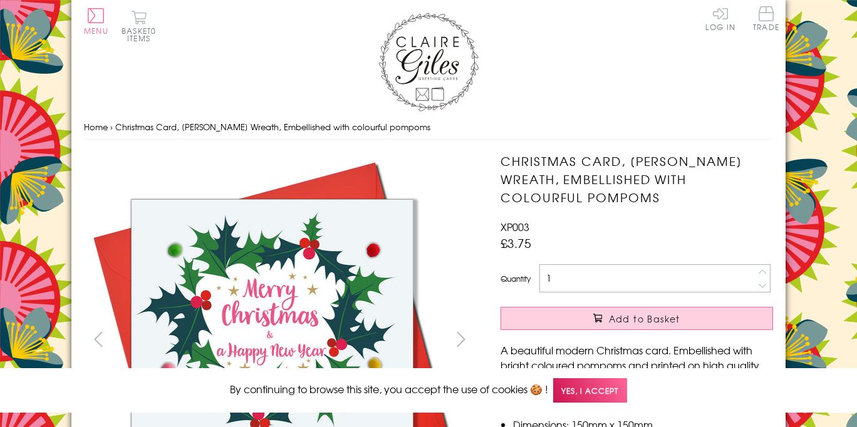 This screenshot has height=427, width=857. I want to click on label: Quantity, so click(516, 279).